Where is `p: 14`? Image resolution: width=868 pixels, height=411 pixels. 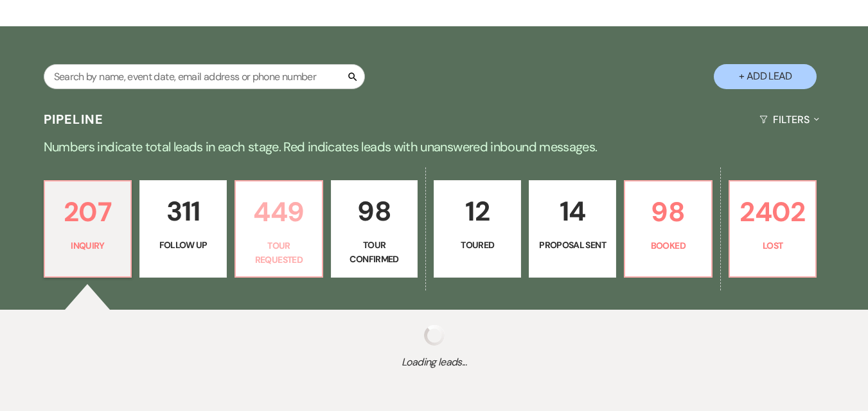 p: 14 is located at coordinates (572, 211).